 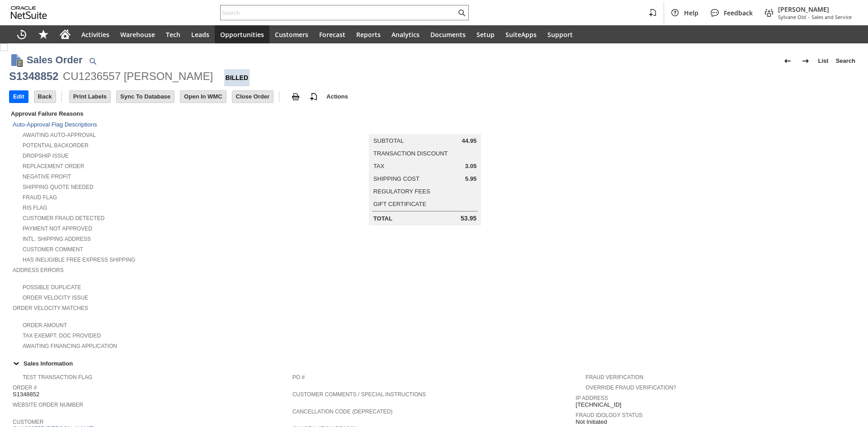 What do you see at coordinates (48, 405) in the screenshot?
I see `a: Website Order Number` at bounding box center [48, 405].